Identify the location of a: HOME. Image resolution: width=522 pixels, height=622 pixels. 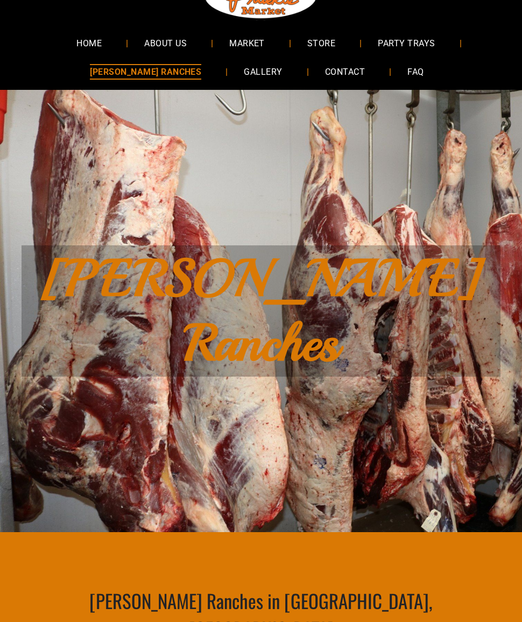
(89, 43).